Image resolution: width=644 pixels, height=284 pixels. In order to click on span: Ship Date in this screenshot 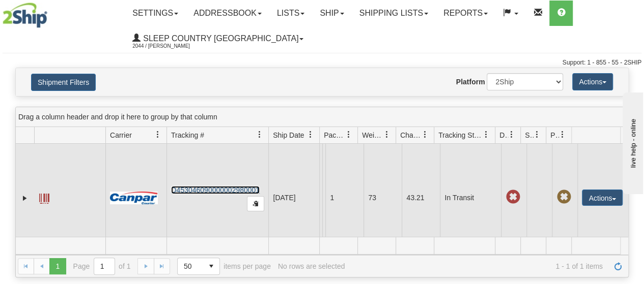, I will do `click(288, 135)`.